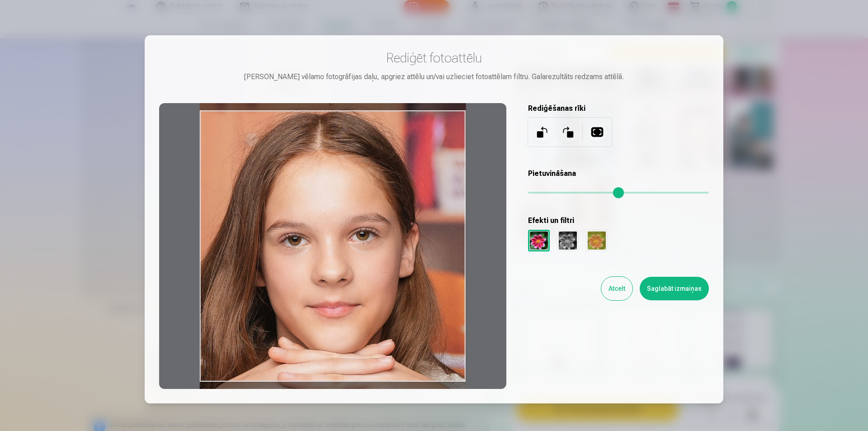 Image resolution: width=868 pixels, height=431 pixels. I want to click on div: Oriģināls, so click(539, 240).